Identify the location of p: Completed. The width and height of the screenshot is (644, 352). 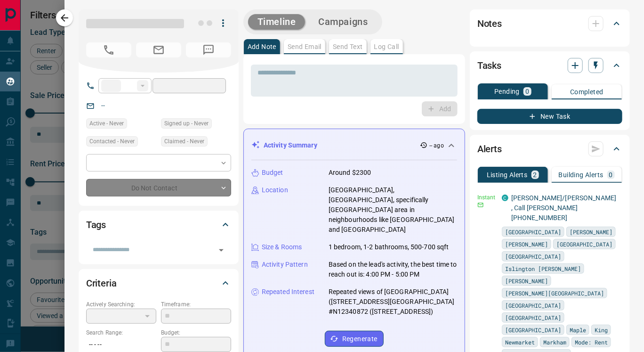
(587, 92).